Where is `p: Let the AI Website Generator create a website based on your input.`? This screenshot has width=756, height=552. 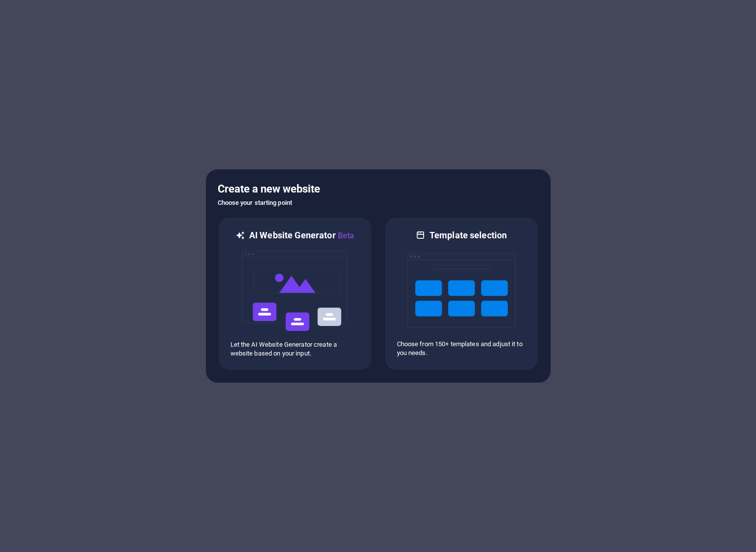
p: Let the AI Website Generator create a website based on your input. is located at coordinates (295, 349).